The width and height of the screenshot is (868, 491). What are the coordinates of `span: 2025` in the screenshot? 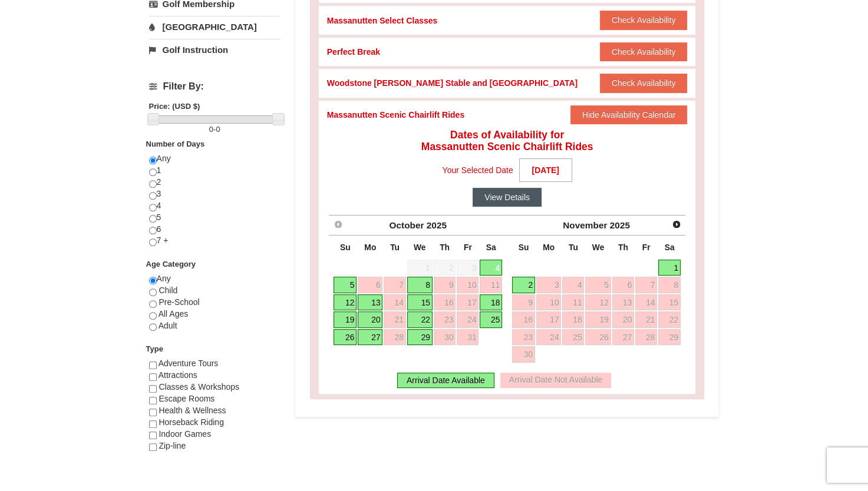 It's located at (437, 225).